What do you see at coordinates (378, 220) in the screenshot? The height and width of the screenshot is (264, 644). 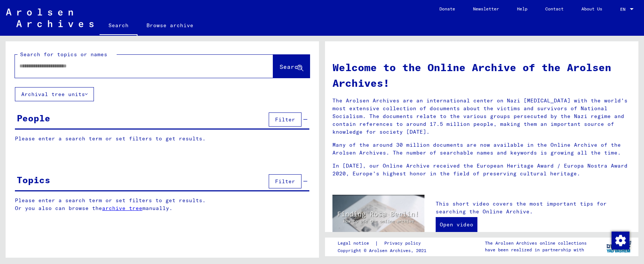 I see `img: video.jpg` at bounding box center [378, 220].